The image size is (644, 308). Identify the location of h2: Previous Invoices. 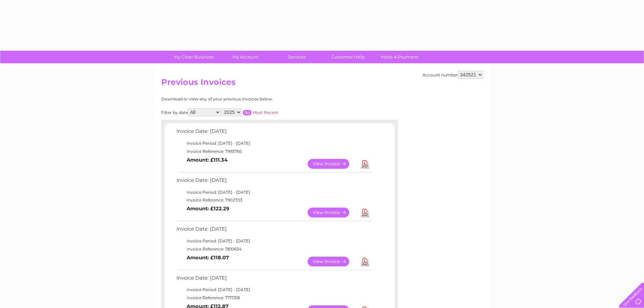
(322, 84).